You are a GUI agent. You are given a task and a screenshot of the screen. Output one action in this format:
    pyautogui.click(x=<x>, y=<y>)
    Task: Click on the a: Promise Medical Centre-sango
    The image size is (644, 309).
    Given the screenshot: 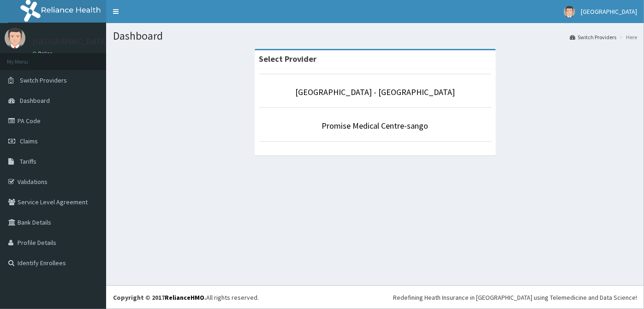 What is the action you would take?
    pyautogui.click(x=375, y=125)
    